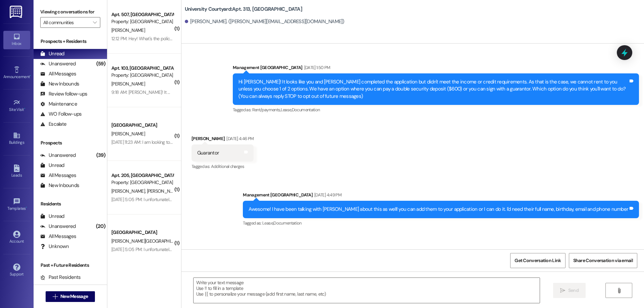 The height and width of the screenshot is (308, 644). I want to click on button: Send, so click(569, 290).